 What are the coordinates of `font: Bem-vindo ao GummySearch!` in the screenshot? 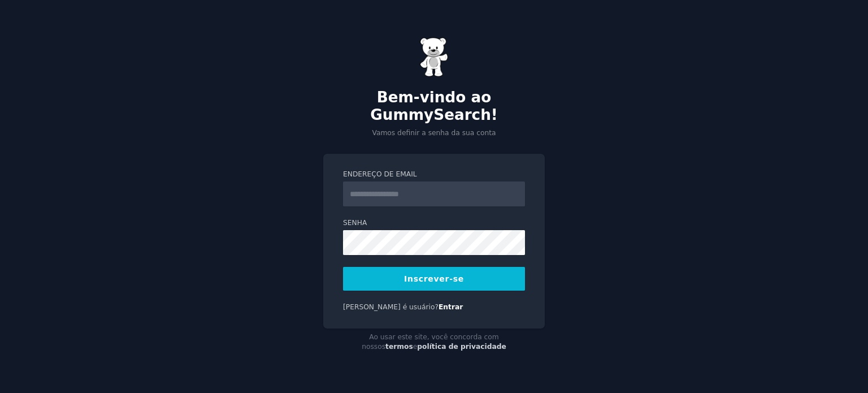 It's located at (434, 107).